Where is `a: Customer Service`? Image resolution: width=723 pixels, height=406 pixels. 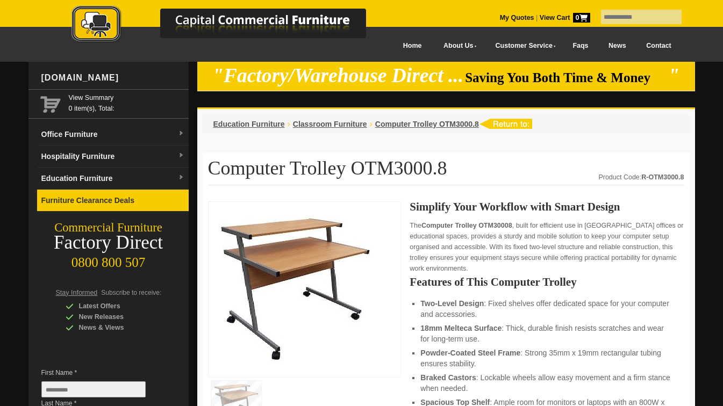
a: Customer Service is located at coordinates (522, 46).